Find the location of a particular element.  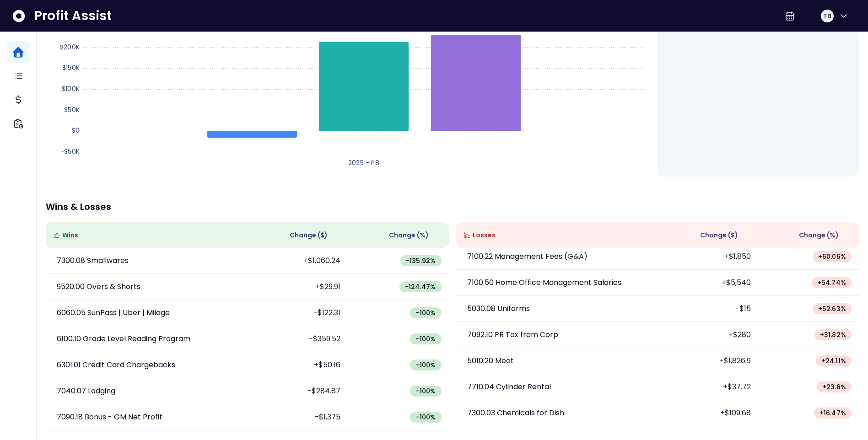

text: $150K is located at coordinates (71, 67).